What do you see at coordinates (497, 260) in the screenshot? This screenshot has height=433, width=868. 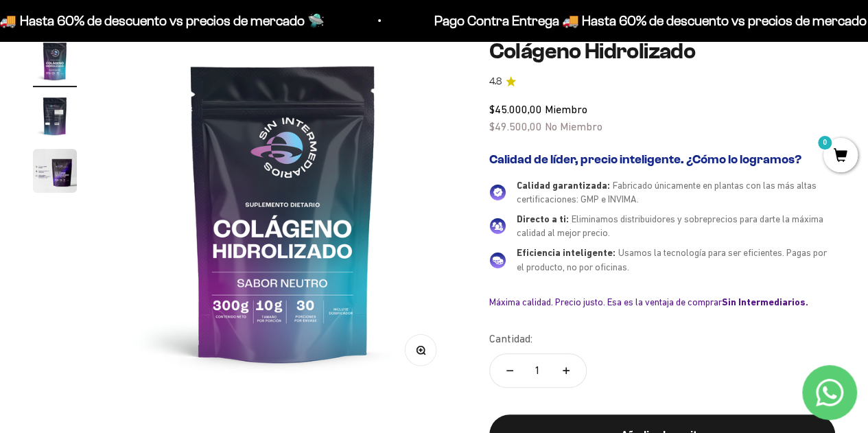 I see `img: Eficiencia inteligente` at bounding box center [497, 260].